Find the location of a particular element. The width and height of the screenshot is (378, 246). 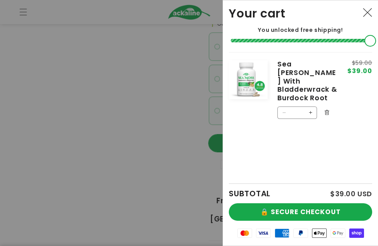

p: You unlocked free shipping! is located at coordinates (300, 30).